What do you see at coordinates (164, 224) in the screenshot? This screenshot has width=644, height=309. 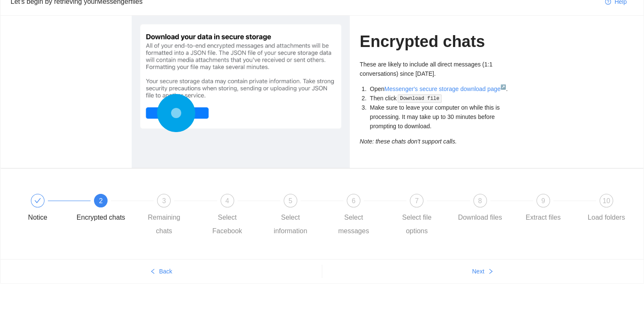 I see `div: Remaining chats` at bounding box center [164, 224].